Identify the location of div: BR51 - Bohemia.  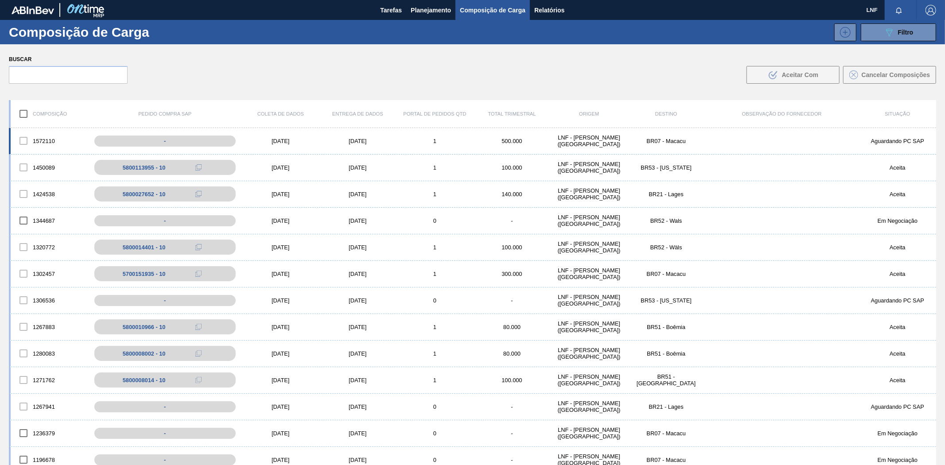
(667, 380).